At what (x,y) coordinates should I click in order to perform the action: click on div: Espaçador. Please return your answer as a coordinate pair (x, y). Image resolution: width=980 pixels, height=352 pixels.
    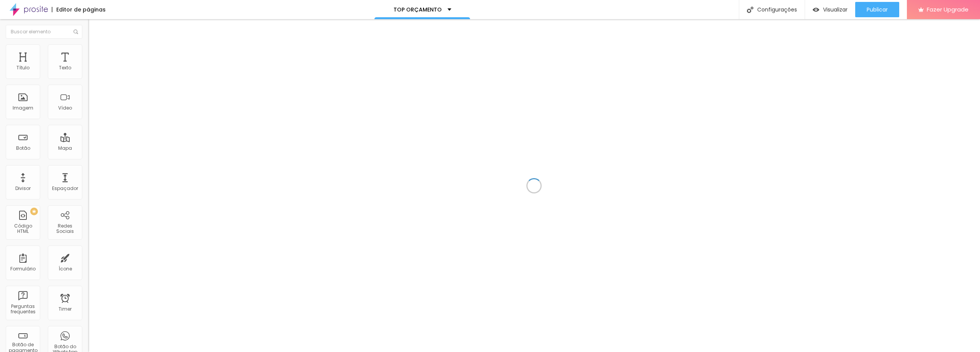
    Looking at the image, I should click on (65, 189).